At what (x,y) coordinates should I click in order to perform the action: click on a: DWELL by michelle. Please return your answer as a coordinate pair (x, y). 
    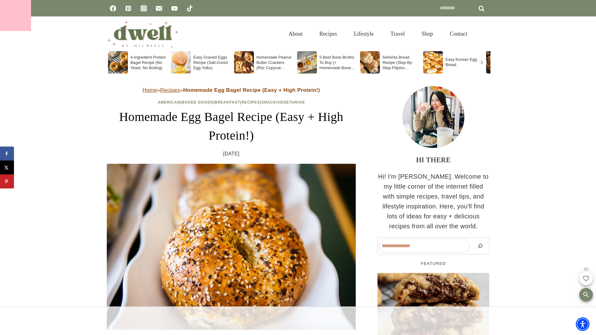
    Looking at the image, I should click on (142, 34).